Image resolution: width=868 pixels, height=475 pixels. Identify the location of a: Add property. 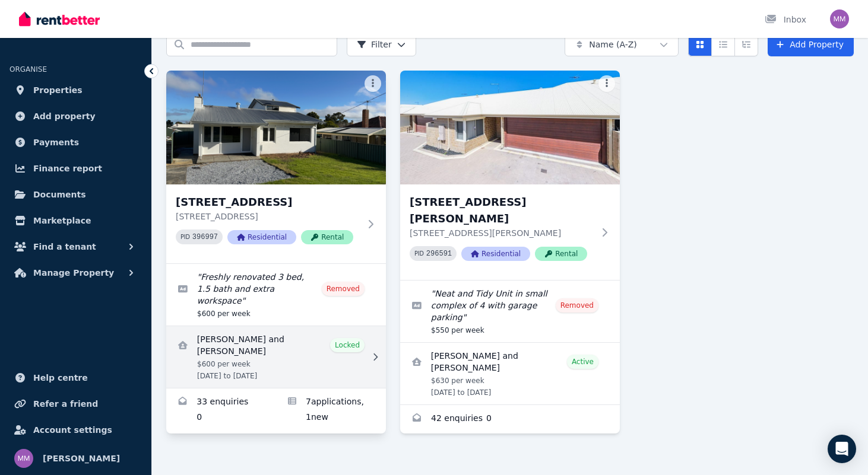
(75, 116).